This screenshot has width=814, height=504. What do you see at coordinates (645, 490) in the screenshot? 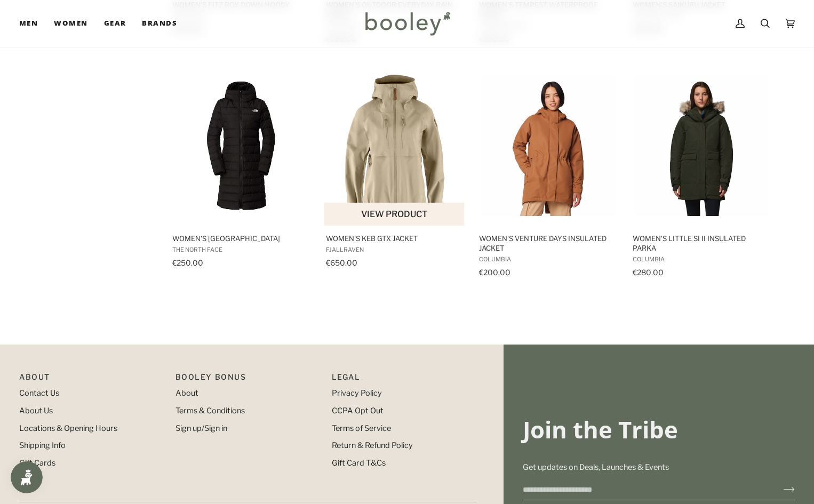
I see `input: your-email@example.com` at bounding box center [645, 490].